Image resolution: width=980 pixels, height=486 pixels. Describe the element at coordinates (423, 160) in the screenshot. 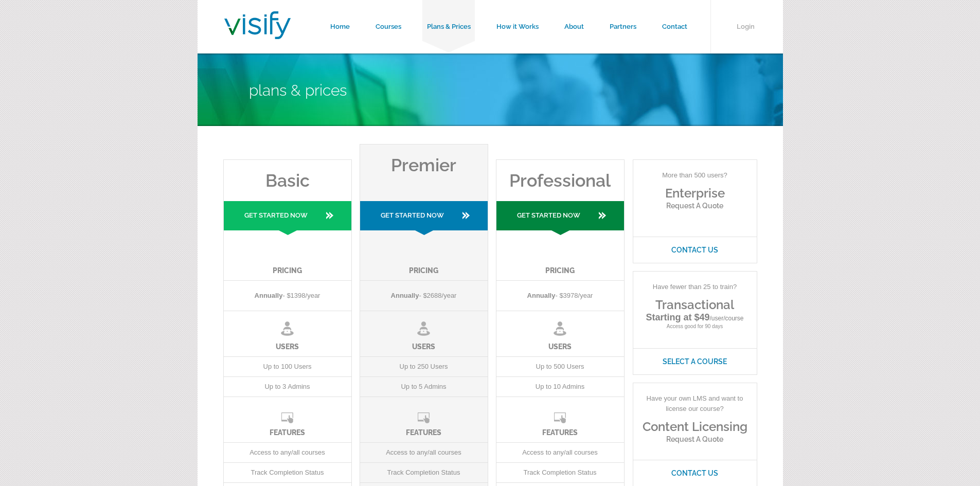

I see `h3: Premier` at that location.